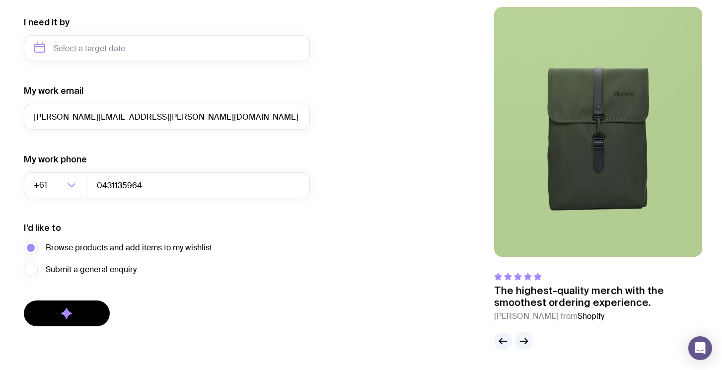  Describe the element at coordinates (56, 185) in the screenshot. I see `div: Search for option` at that location.